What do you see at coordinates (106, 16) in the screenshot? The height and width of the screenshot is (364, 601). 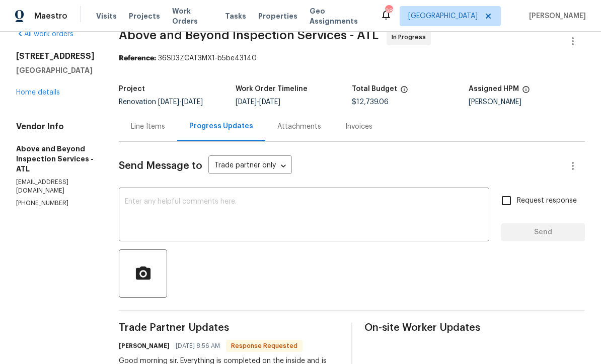 I see `span: Visits` at bounding box center [106, 16].